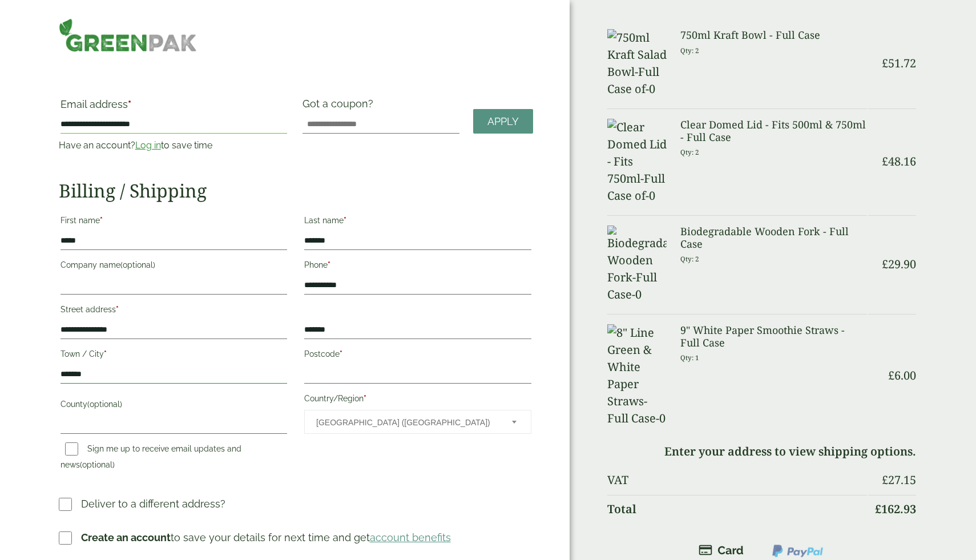  Describe the element at coordinates (902, 375) in the screenshot. I see `bdi: 6.00` at that location.